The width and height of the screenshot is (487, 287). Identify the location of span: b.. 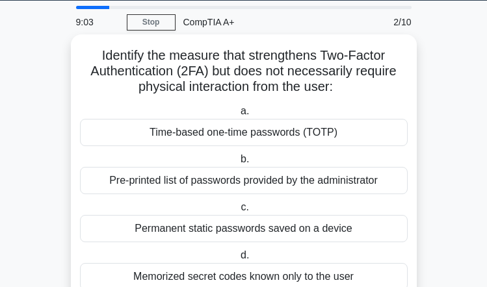
(244, 158).